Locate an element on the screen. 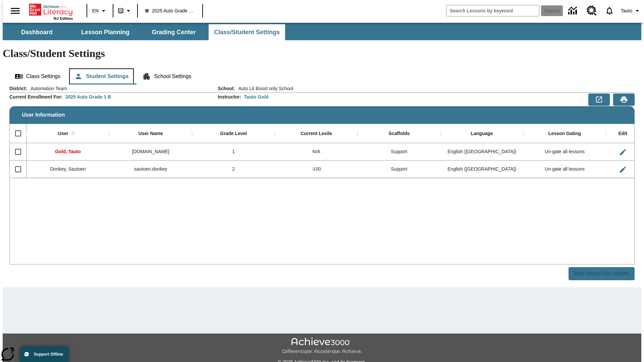 This screenshot has height=362, width=644. span: Auto Lit Boost only School is located at coordinates (264, 88).